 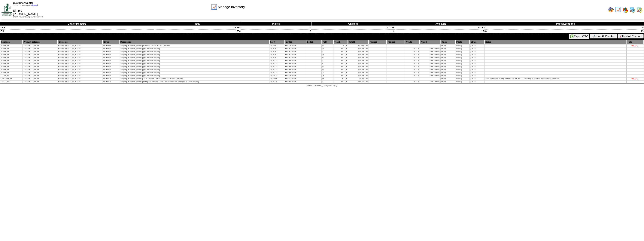 What do you see at coordinates (277, 49) in the screenshot?
I see `td: 4005047` at bounding box center [277, 49].